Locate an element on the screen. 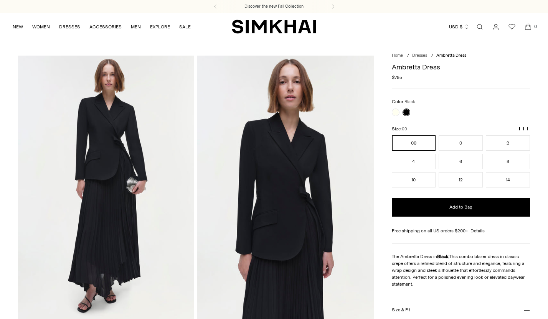  h3: Discover the new Fall Collection is located at coordinates (274, 7).